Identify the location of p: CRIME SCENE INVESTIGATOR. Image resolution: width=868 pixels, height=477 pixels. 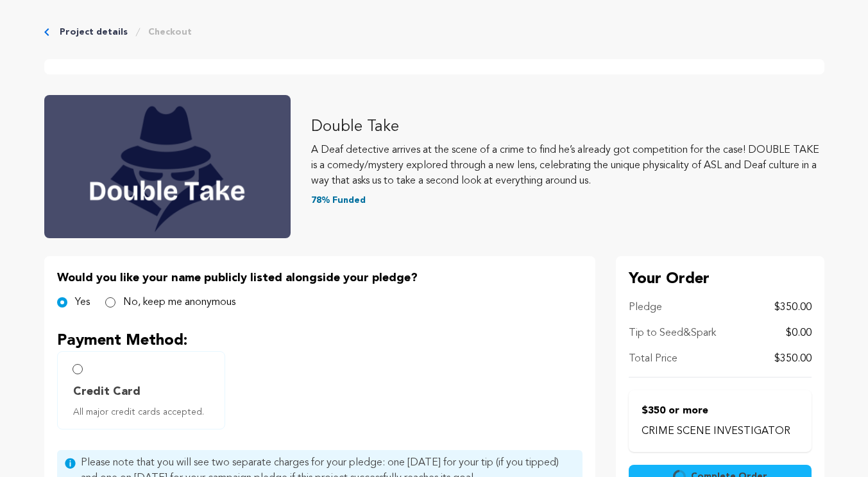
(720, 431).